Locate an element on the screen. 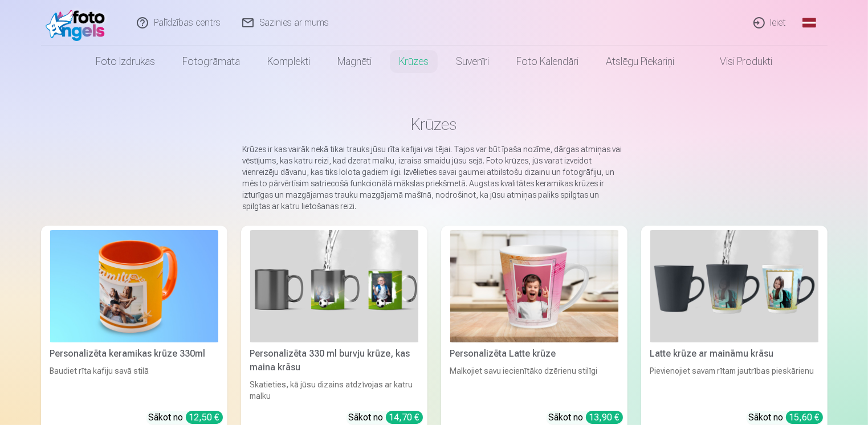  img: Personalizēta Latte krūze is located at coordinates (534, 286).